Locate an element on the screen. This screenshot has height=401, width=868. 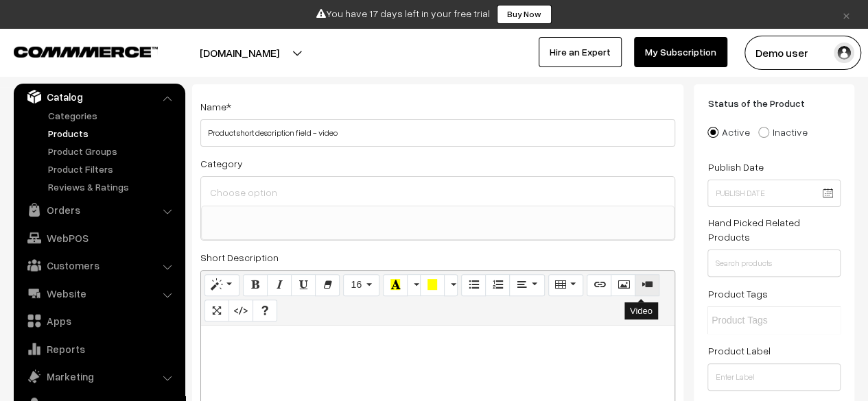
button: Demo user is located at coordinates (803, 53).